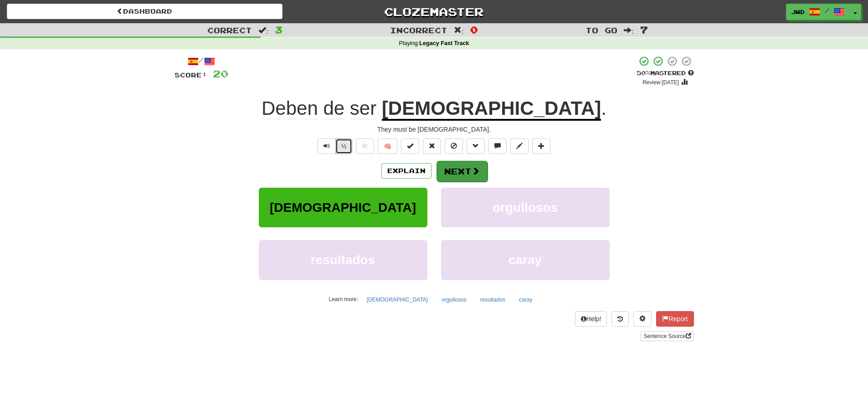 The image size is (868, 415). What do you see at coordinates (591, 319) in the screenshot?
I see `button: Help!` at bounding box center [591, 319].